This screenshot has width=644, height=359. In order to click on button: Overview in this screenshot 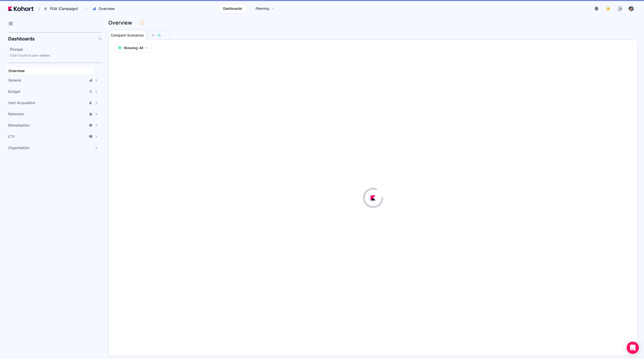, I will do `click(105, 9)`.